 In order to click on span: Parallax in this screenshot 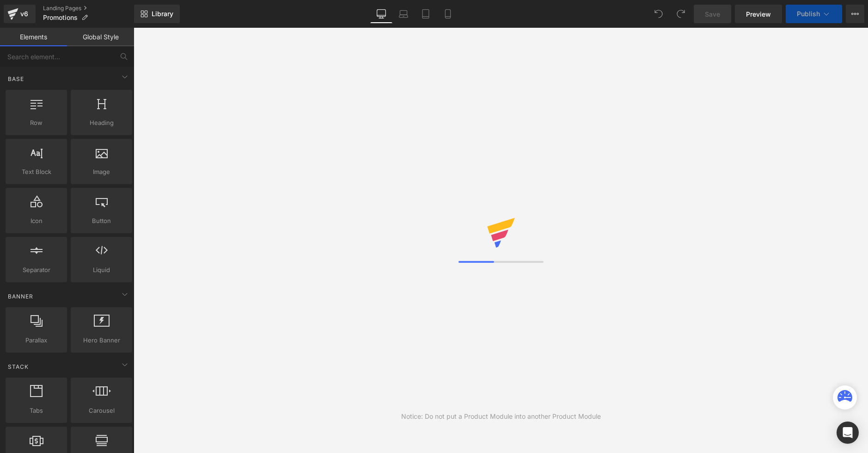, I will do `click(36, 340)`.